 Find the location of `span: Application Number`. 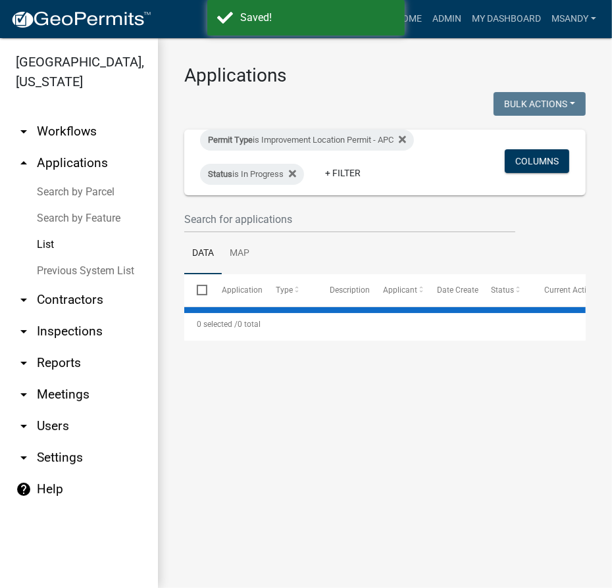

span: Application Number is located at coordinates (258, 290).